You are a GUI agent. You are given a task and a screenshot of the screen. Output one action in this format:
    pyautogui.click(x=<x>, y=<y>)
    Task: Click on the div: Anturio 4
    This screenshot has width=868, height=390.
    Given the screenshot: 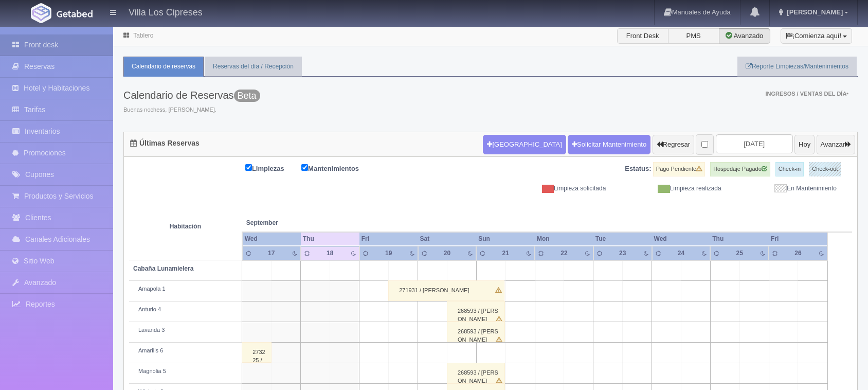 What is the action you would take?
    pyautogui.click(x=185, y=309)
    